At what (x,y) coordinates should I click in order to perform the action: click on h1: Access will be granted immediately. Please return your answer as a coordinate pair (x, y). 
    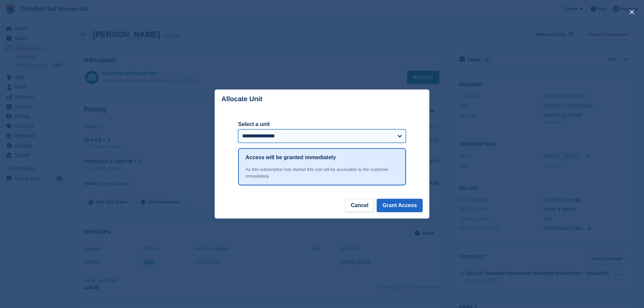
    Looking at the image, I should click on (290, 157).